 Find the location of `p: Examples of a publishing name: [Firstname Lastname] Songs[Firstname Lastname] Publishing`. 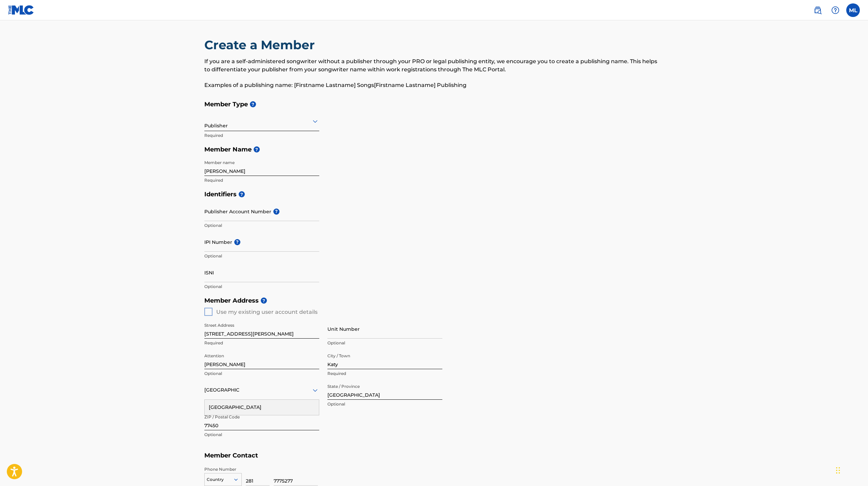

p: Examples of a publishing name: [Firstname Lastname] Songs[Firstname Lastname] Publishing is located at coordinates (434, 85).